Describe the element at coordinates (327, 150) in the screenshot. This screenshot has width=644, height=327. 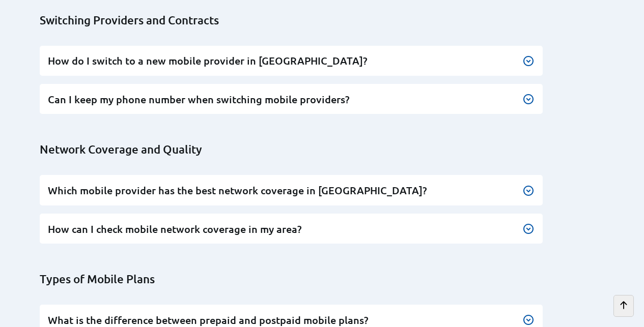
I see `h2: Network Coverage and Quality` at that location.